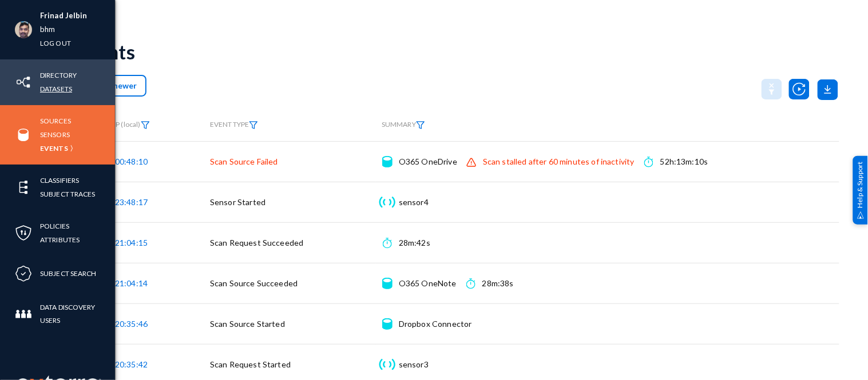 The height and width of the screenshot is (380, 868). Describe the element at coordinates (77, 314) in the screenshot. I see `a: Data Discovery Users` at that location.